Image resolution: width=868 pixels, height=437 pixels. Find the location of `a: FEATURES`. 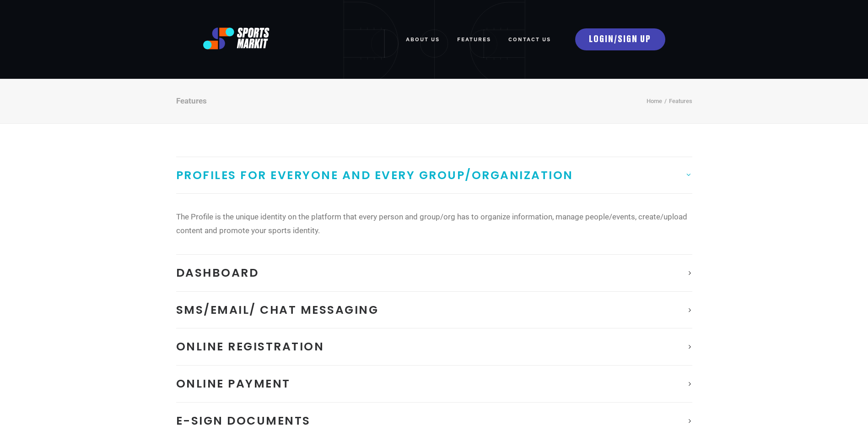

a: FEATURES is located at coordinates (474, 39).